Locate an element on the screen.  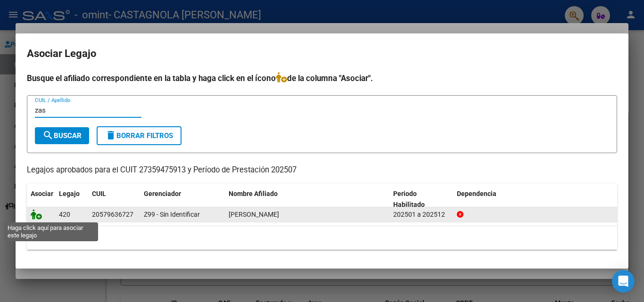
datatable-header-cell: Gerenciador is located at coordinates (183, 199).